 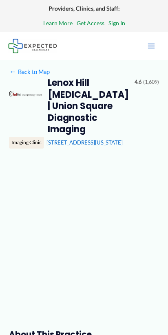 I want to click on button: Main menu toggle, so click(x=151, y=46).